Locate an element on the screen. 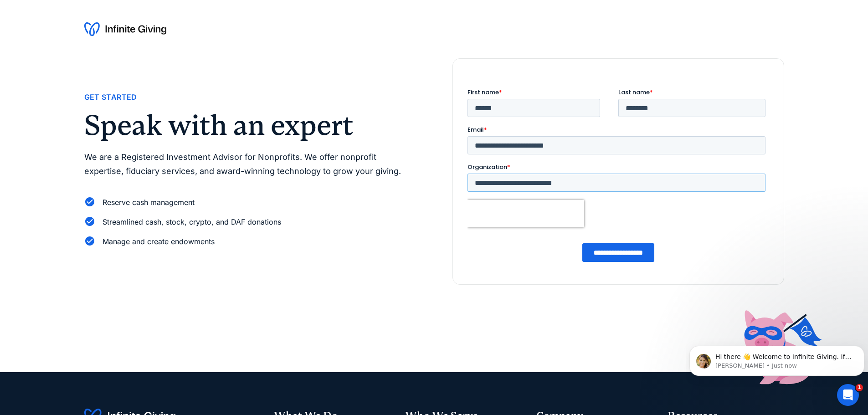 The width and height of the screenshot is (868, 415). div: Reserve cash management is located at coordinates (148, 202).